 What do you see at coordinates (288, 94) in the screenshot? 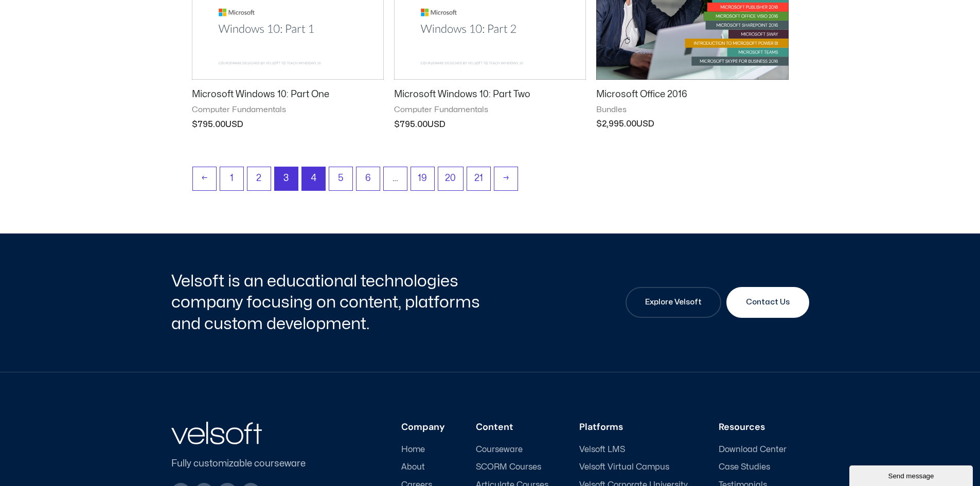
I see `h2: Microsoft Windows 10: Part One` at bounding box center [288, 94].